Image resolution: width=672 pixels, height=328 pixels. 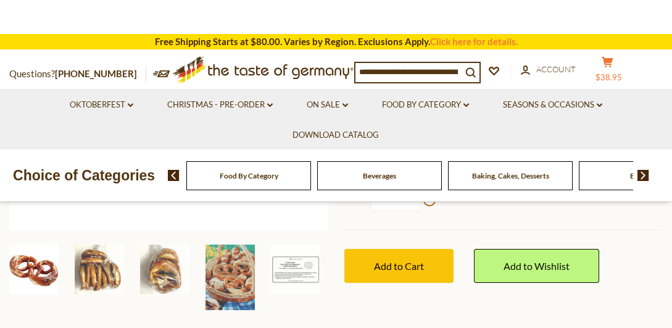 I want to click on span: Beverages, so click(x=380, y=175).